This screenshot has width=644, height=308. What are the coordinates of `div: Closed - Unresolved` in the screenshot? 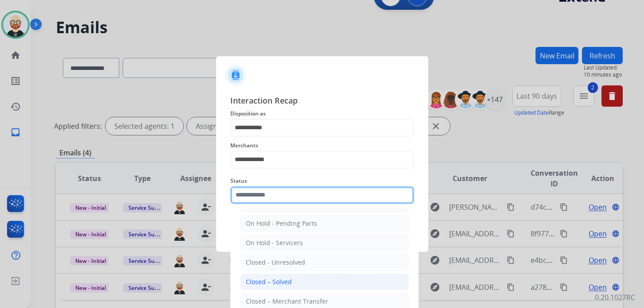 It's located at (276, 263).